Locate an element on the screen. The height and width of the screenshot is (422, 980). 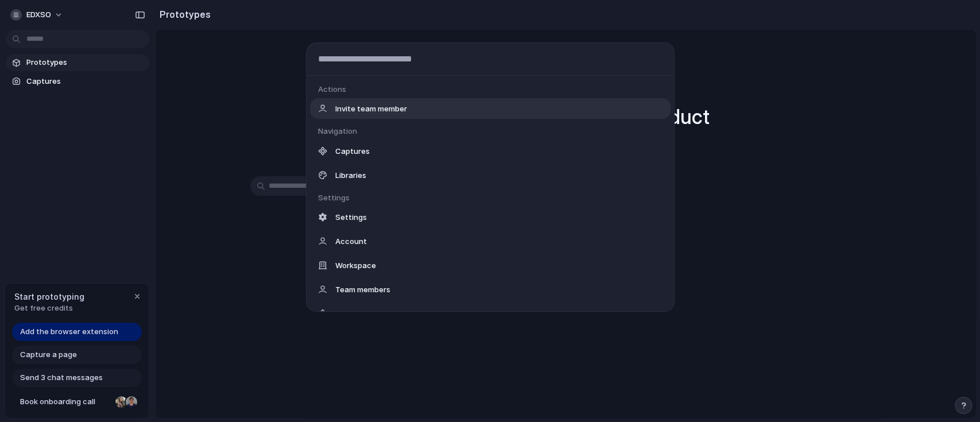
div: Navigation is located at coordinates (496, 132).